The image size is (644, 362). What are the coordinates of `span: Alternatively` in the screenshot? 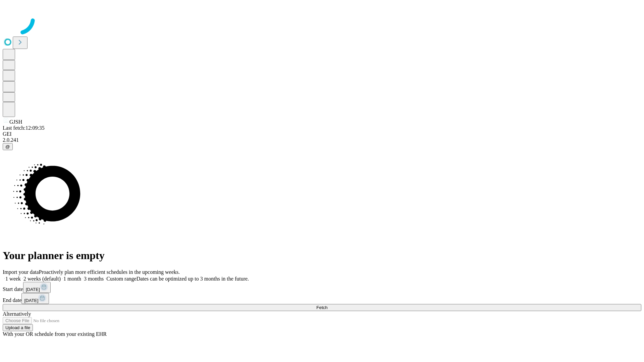 It's located at (17, 314).